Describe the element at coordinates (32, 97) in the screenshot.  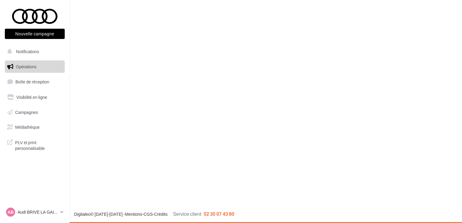
I see `span: Visibilité en ligne` at that location.